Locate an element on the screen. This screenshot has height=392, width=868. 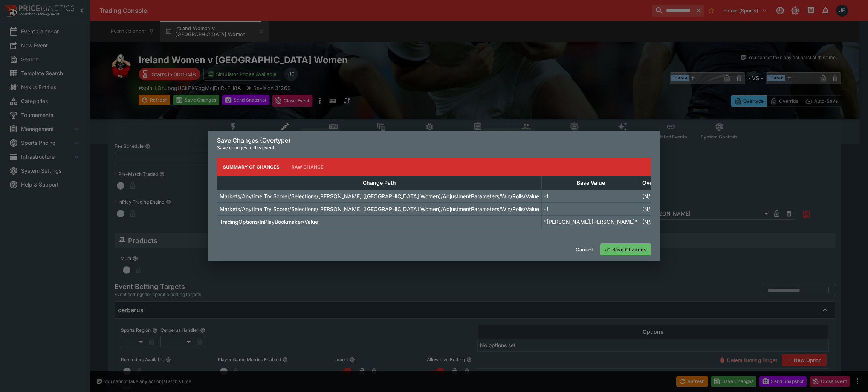
h6: Save Changes (Overtype) is located at coordinates (434, 141).